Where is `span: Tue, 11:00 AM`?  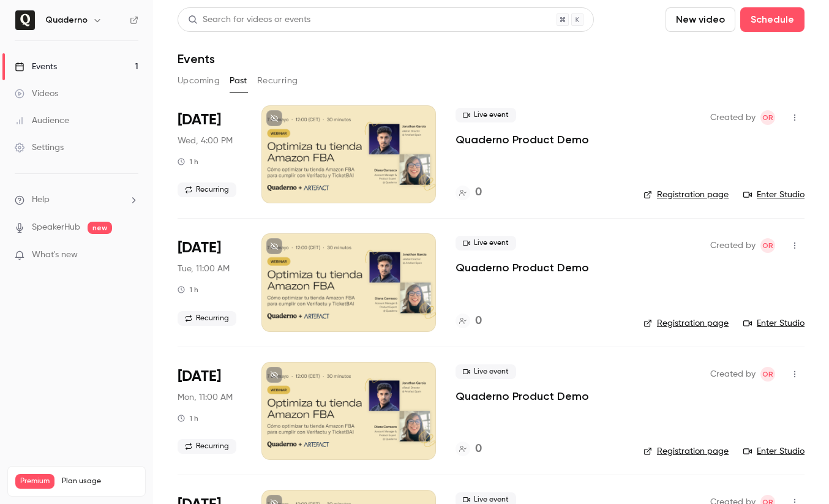 span: Tue, 11:00 AM is located at coordinates (204, 269).